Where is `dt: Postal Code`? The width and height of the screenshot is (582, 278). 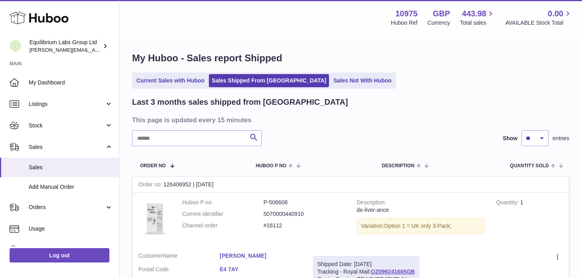
dt: Postal Code is located at coordinates (179, 270).